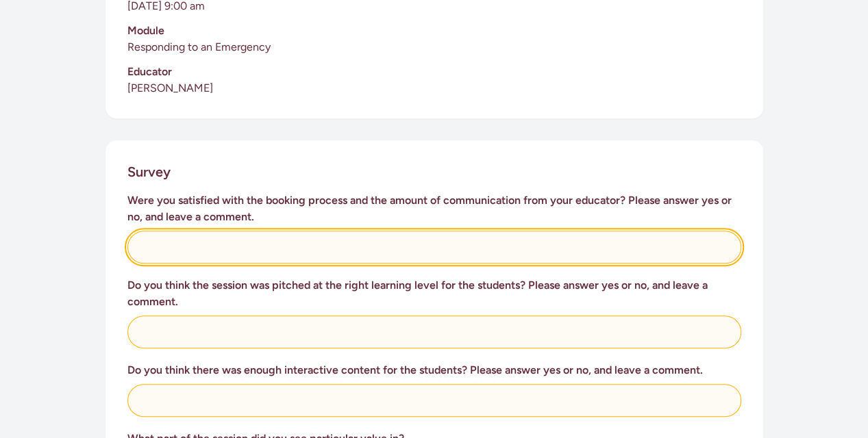 The width and height of the screenshot is (868, 438). I want to click on h3: Were you satisfied with the booking process and the amount of communication from your educator? P..., so click(435, 209).